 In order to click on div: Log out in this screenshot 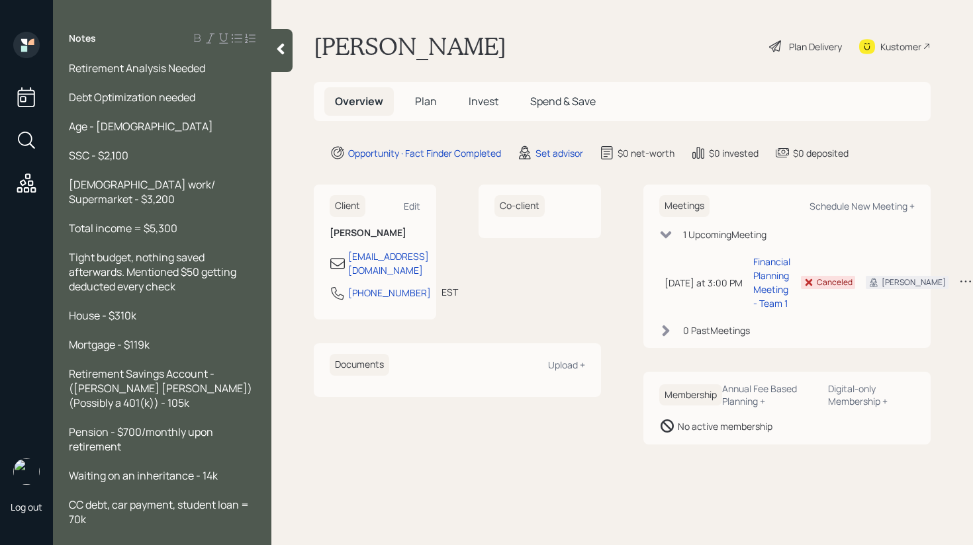, I will do `click(26, 507)`.